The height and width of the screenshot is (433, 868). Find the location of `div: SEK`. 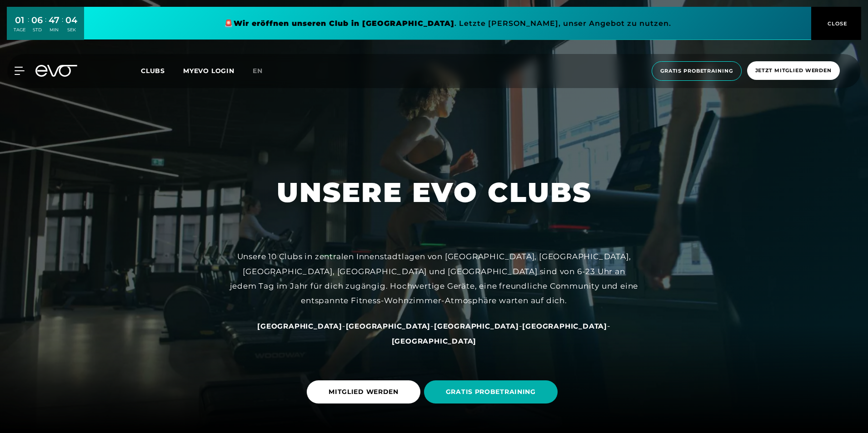

div: SEK is located at coordinates (72, 30).